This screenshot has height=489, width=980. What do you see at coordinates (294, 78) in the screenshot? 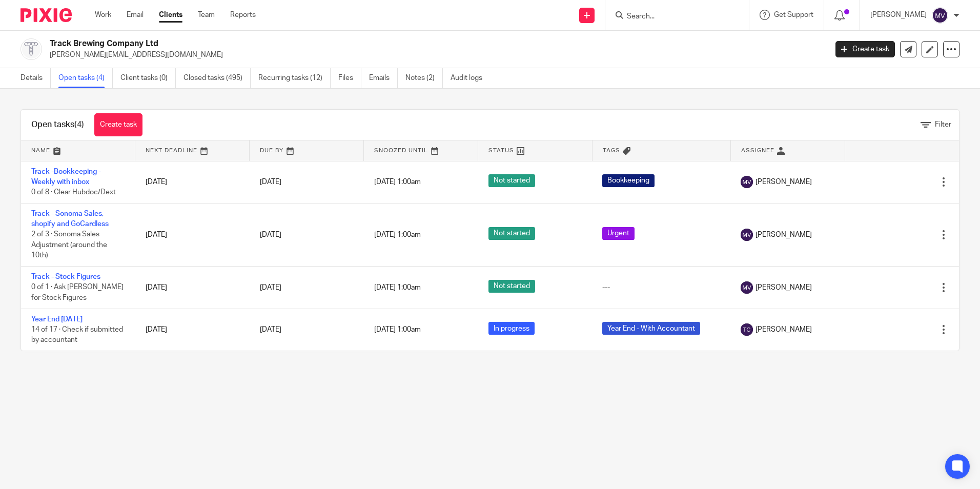
I see `a: Recurring tasks (12)` at bounding box center [294, 78].